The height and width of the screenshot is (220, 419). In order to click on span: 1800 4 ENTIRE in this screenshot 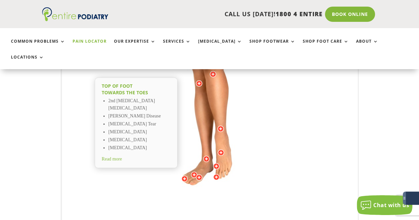, I will do `click(299, 14)`.